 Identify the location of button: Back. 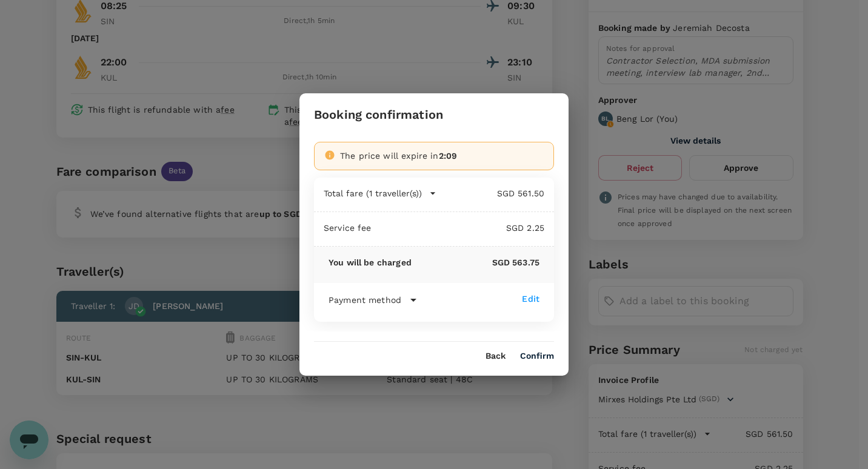
(495, 356).